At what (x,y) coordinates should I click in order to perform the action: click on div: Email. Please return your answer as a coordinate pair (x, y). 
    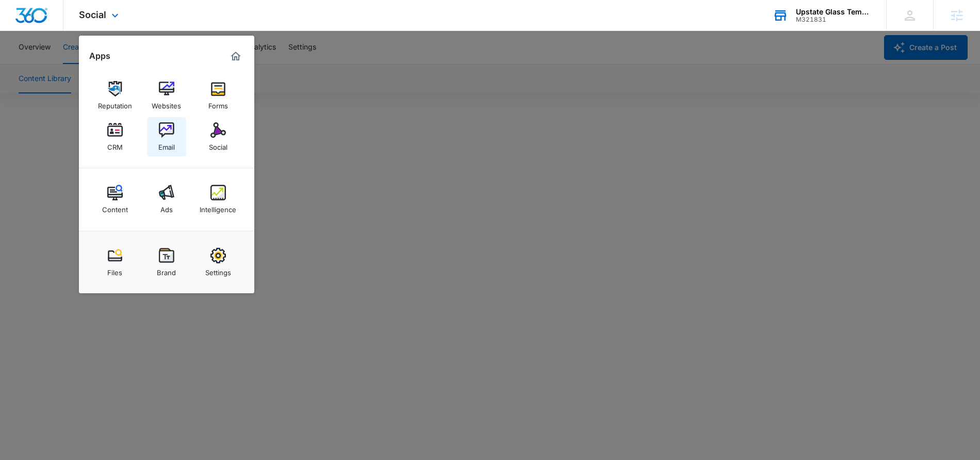
    Looking at the image, I should click on (167, 144).